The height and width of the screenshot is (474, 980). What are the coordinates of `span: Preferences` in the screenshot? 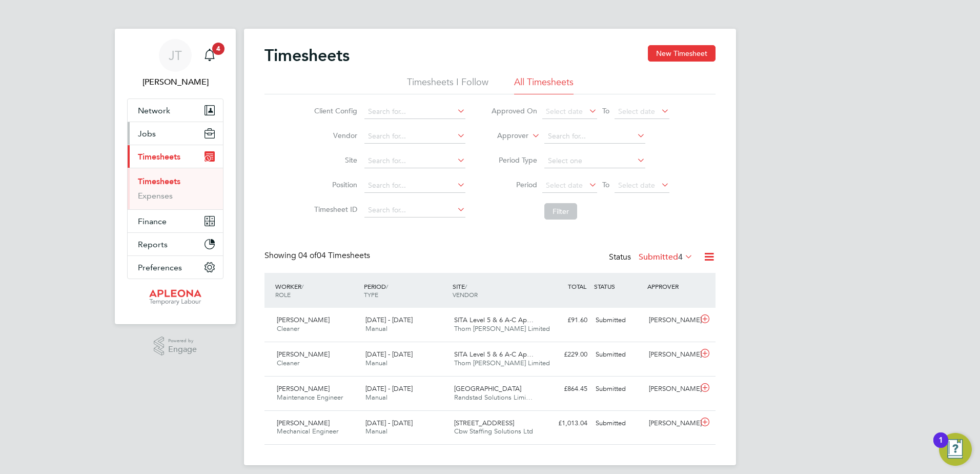 It's located at (160, 268).